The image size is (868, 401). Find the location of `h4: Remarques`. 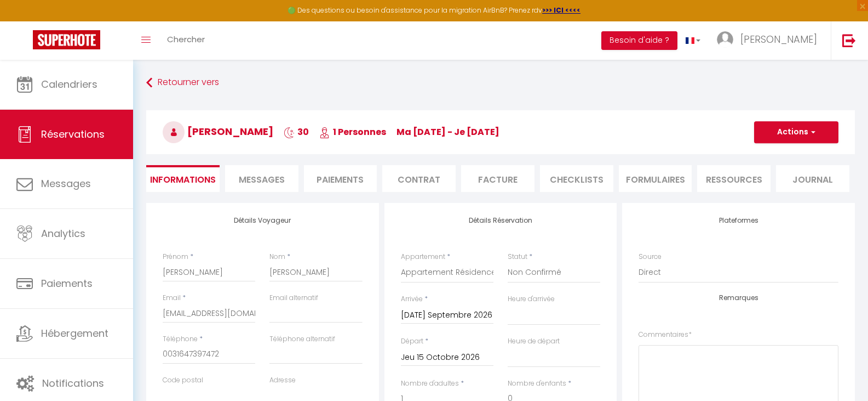

h4: Remarques is located at coordinates (739, 298).